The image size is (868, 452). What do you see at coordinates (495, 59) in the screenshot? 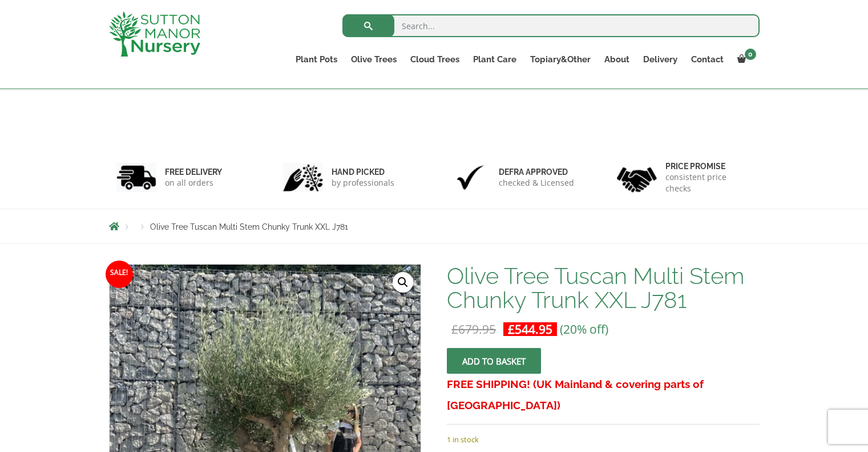
I see `a: Plant Care` at bounding box center [495, 59].